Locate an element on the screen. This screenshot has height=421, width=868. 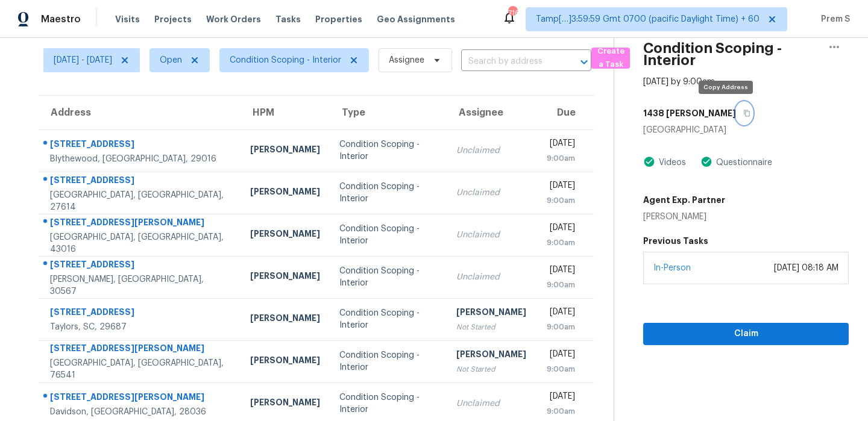
span: Properties is located at coordinates (339, 19).